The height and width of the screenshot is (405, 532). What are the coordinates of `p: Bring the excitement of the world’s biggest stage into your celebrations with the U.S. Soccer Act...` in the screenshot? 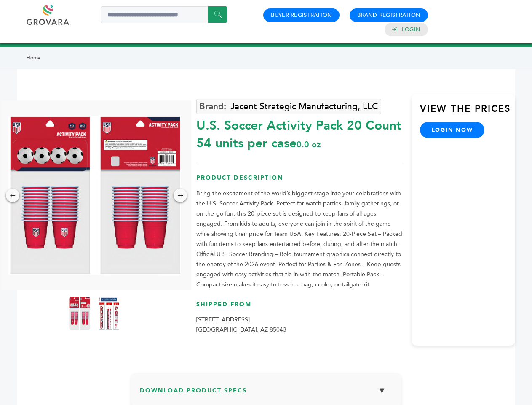 It's located at (300, 239).